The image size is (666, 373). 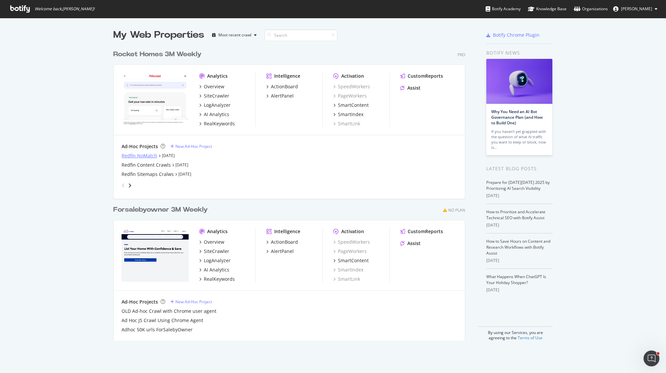 I want to click on div: OLD Ad-hoc Crawl with Chrome user agent, so click(x=169, y=311).